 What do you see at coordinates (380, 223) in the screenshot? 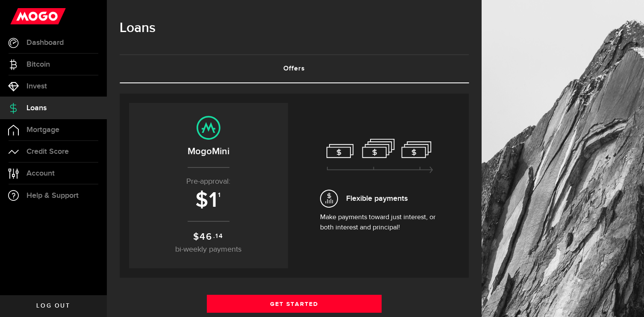
I see `p: Make payments toward just interest, or both interest and principal!` at bounding box center [380, 223].